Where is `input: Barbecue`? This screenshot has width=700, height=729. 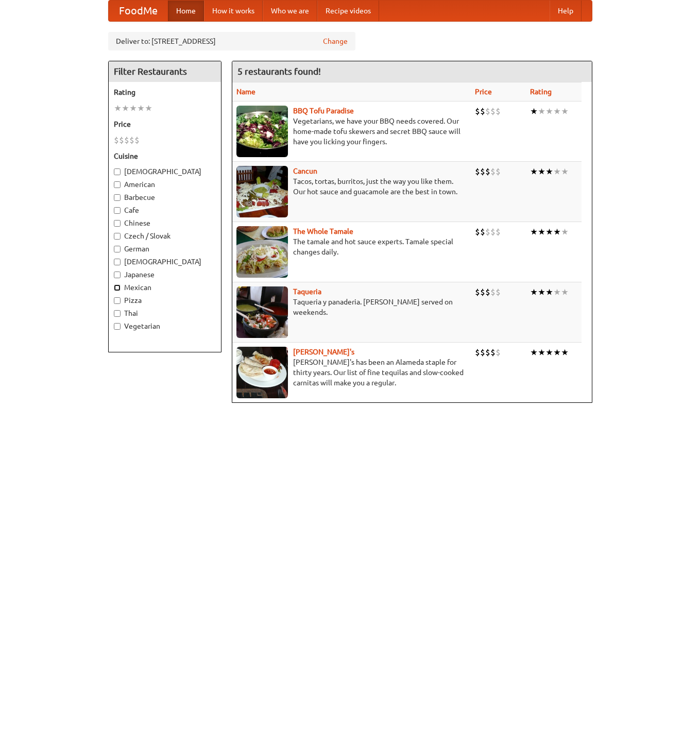
input: Barbecue is located at coordinates (117, 197).